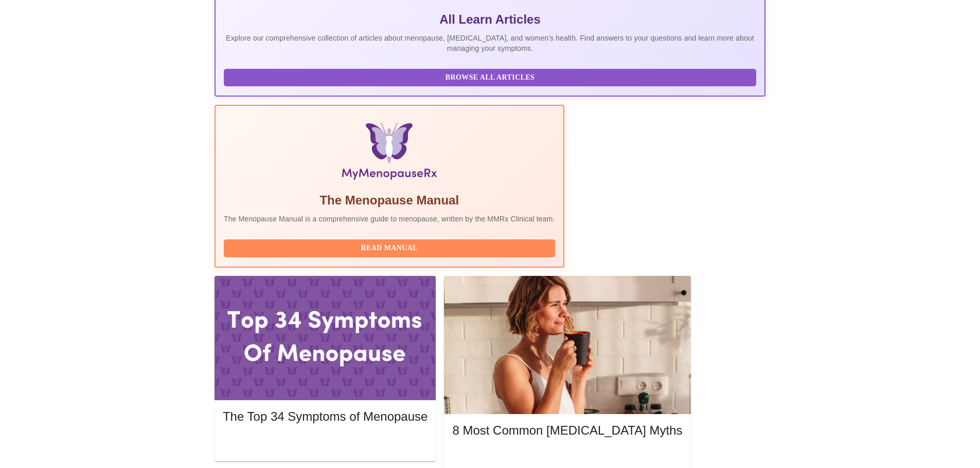  Describe the element at coordinates (390, 247) in the screenshot. I see `a: Read Manual` at that location.